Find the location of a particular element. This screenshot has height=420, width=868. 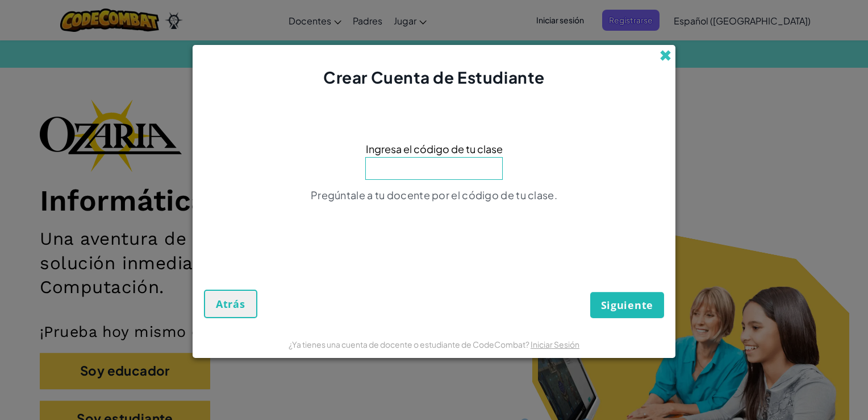

span: Siguiente is located at coordinates (627, 305).